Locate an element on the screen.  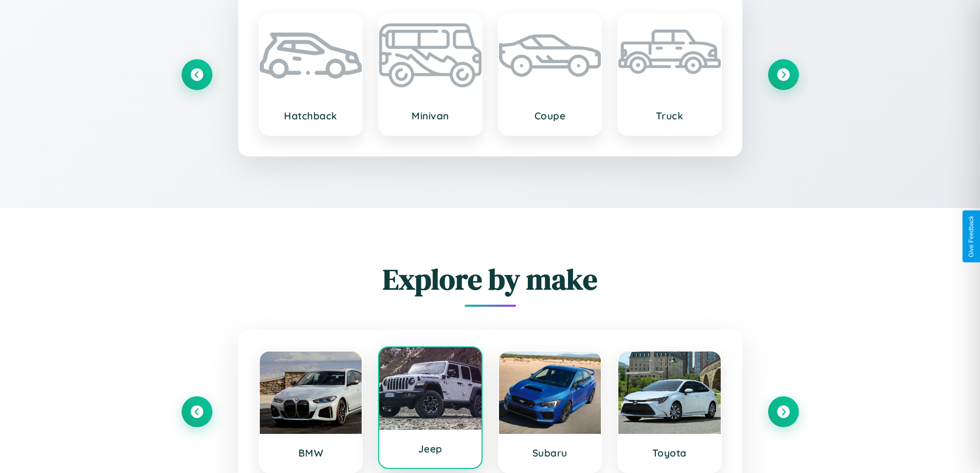
h3: Jeep is located at coordinates (430, 449).